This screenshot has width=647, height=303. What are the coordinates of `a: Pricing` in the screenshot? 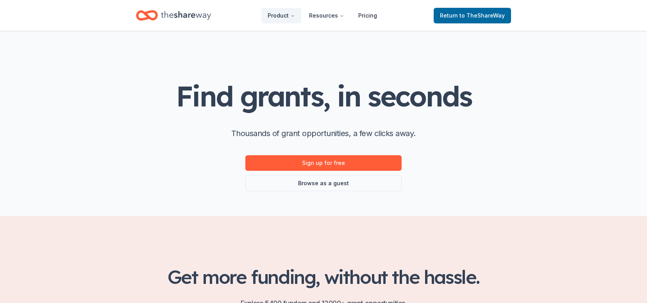 It's located at (367, 16).